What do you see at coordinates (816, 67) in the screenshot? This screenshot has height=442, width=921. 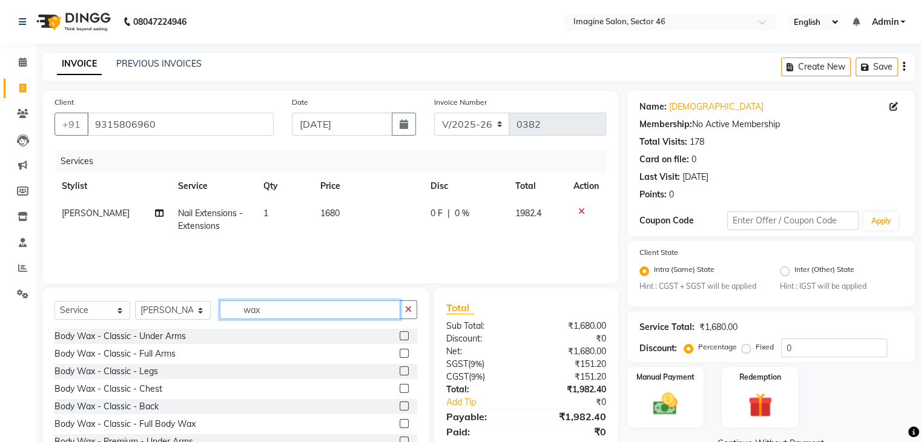 I see `button: Create New` at bounding box center [816, 67].